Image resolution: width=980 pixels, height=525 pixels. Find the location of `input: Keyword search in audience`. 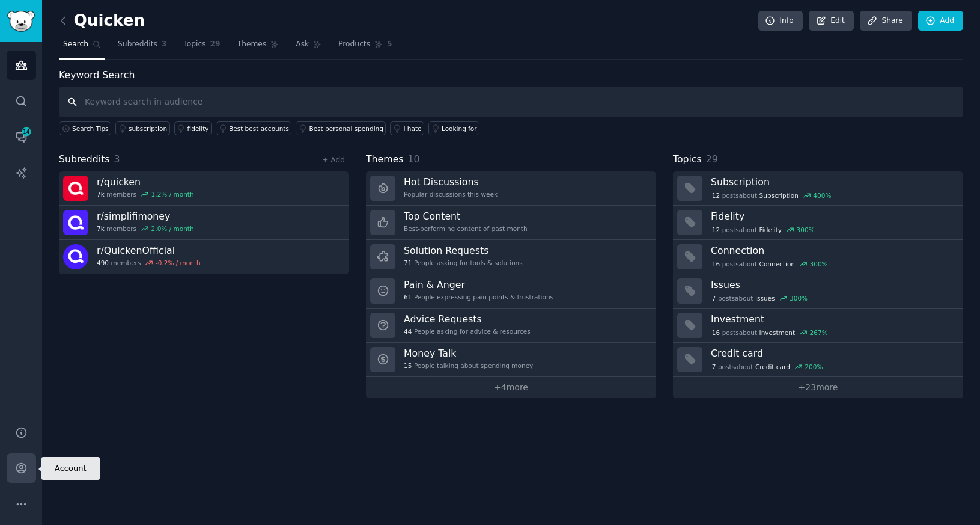

input: Keyword search in audience is located at coordinates (511, 102).